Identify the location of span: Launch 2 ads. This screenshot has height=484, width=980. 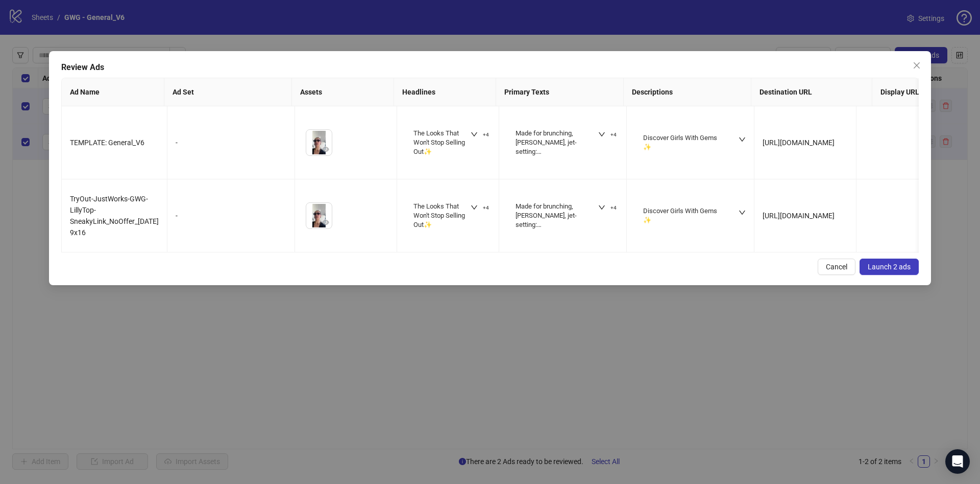
(889, 267).